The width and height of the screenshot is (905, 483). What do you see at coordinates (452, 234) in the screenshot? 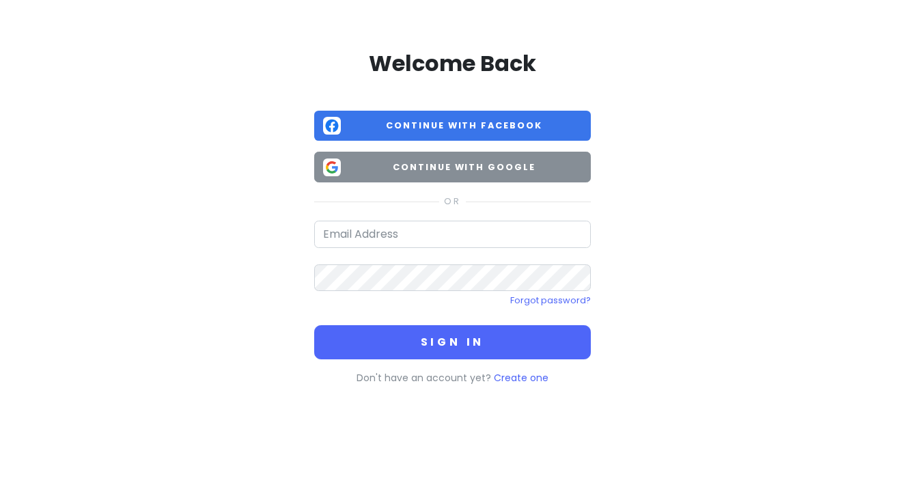
I see `input: Email Address` at bounding box center [452, 234].